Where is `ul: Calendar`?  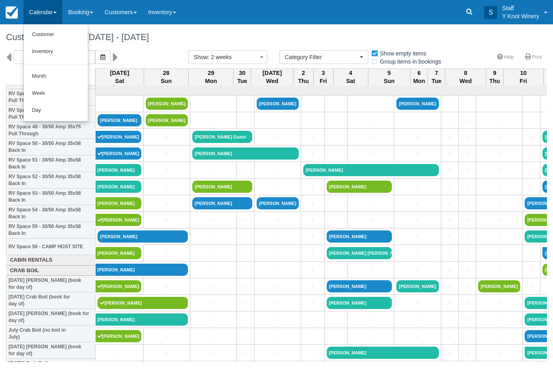 ul: Calendar is located at coordinates (56, 73).